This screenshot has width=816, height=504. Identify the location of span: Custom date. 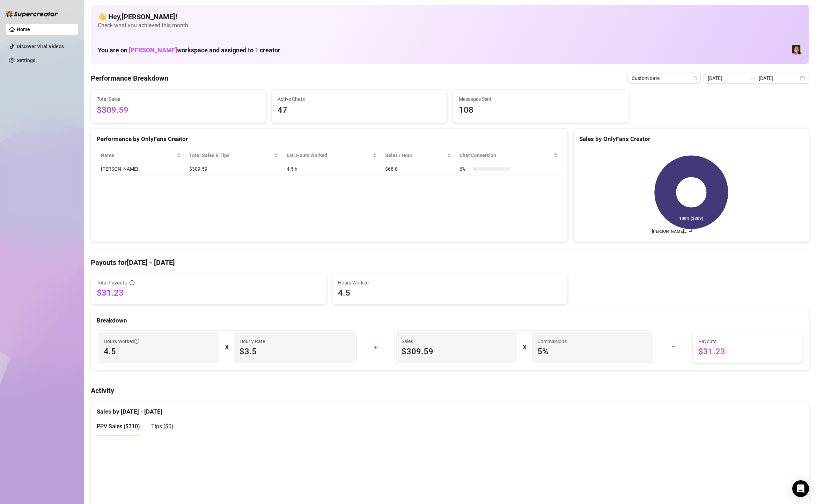
(664, 78).